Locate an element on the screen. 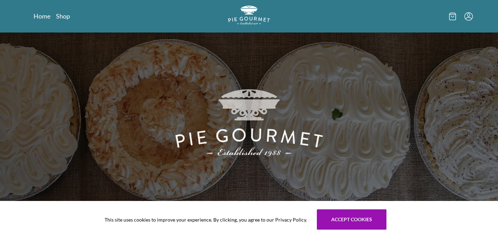 The width and height of the screenshot is (498, 238). a: Logo is located at coordinates (249, 16).